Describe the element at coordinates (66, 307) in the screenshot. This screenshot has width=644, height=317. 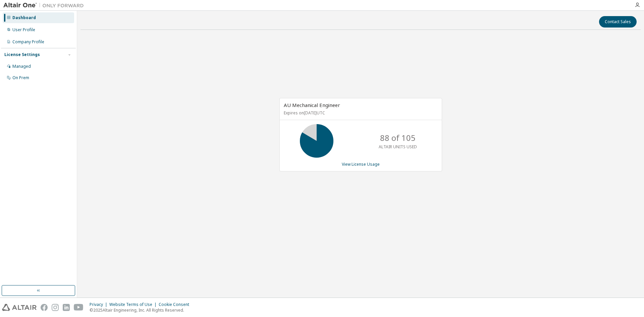
I see `img: linkedin.svg` at that location.